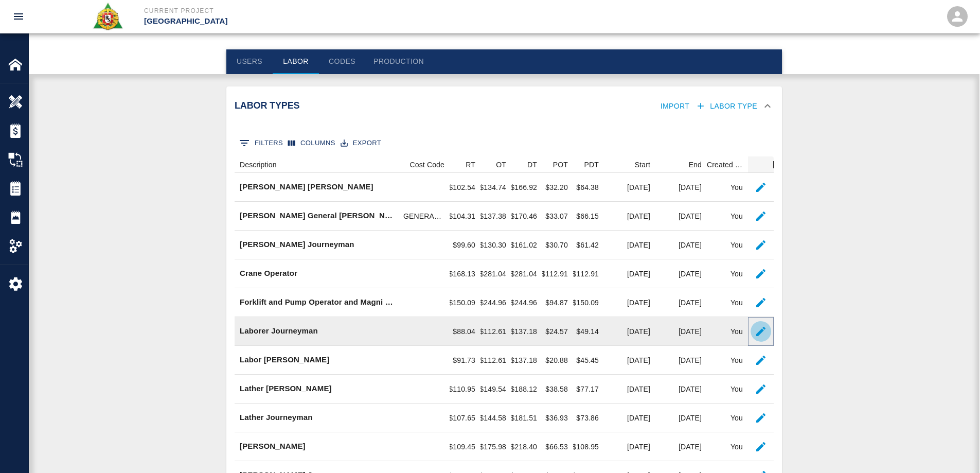 This screenshot has width=980, height=473. What do you see at coordinates (526, 418) in the screenshot?
I see `div: $181.51` at bounding box center [526, 418].